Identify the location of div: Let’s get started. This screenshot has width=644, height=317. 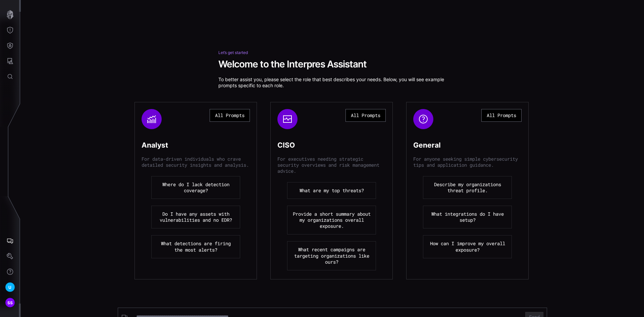
(333, 53).